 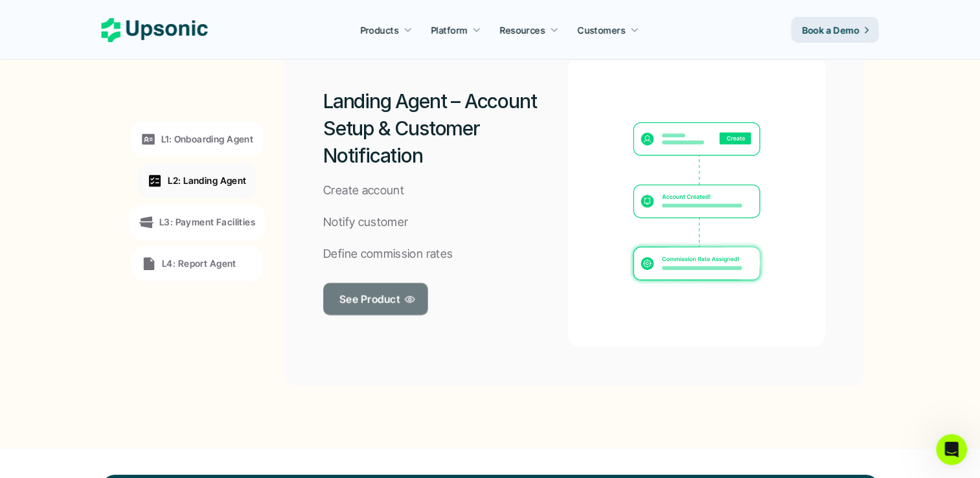 I want to click on p: L3: Payment Facilities, so click(x=208, y=222).